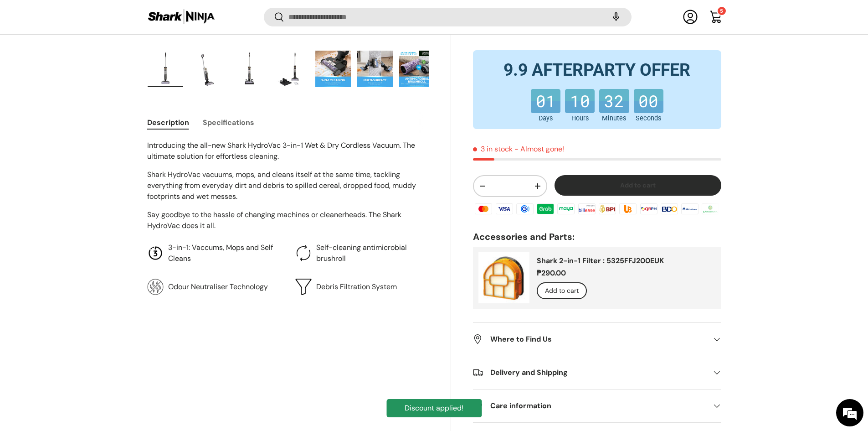  I want to click on button: Specifications, so click(228, 122).